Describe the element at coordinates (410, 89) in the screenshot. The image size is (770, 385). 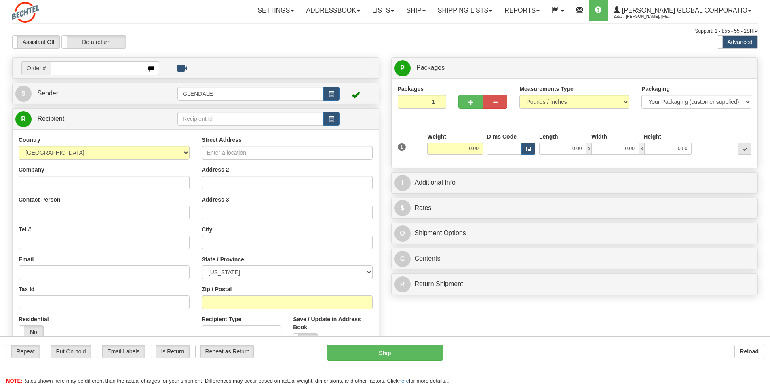
I see `label: Packages` at that location.